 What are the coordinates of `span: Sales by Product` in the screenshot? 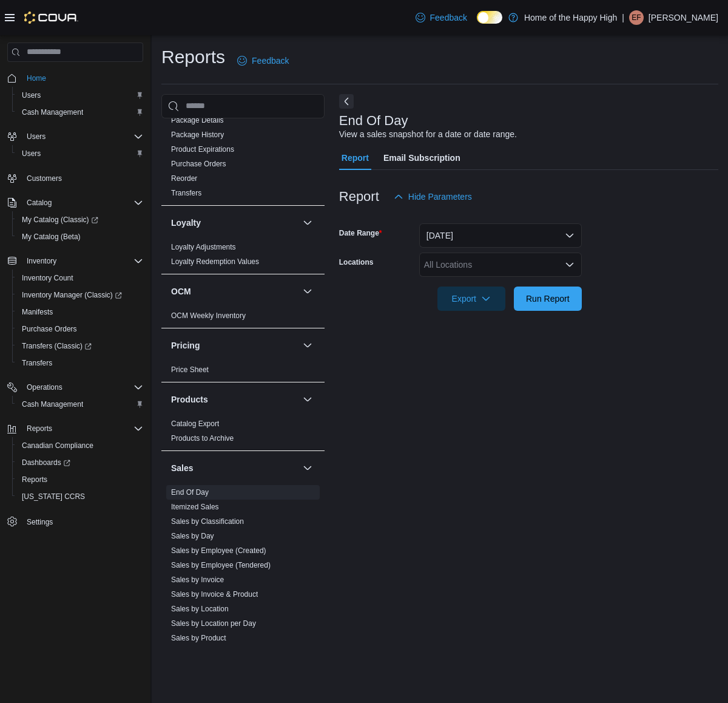 It's located at (198, 638).